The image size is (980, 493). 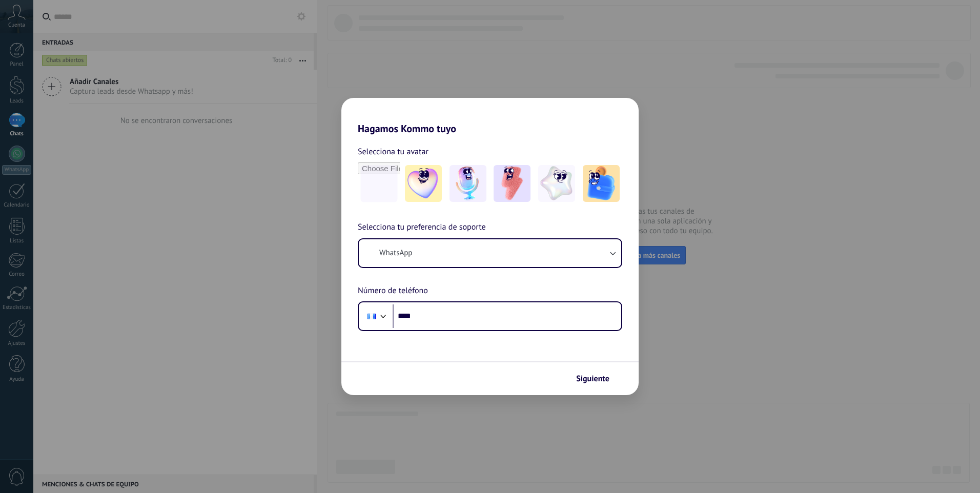 I want to click on div: Guatemala: + 502, so click(x=371, y=316).